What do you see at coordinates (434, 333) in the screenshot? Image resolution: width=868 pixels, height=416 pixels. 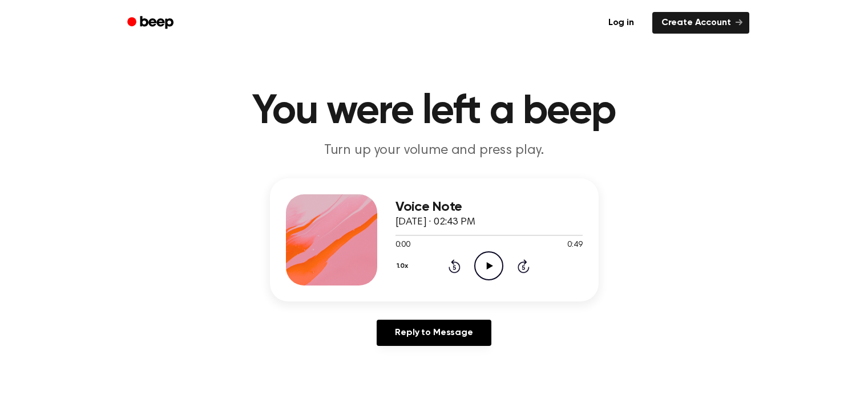 I see `a: Reply to Message` at bounding box center [434, 333].